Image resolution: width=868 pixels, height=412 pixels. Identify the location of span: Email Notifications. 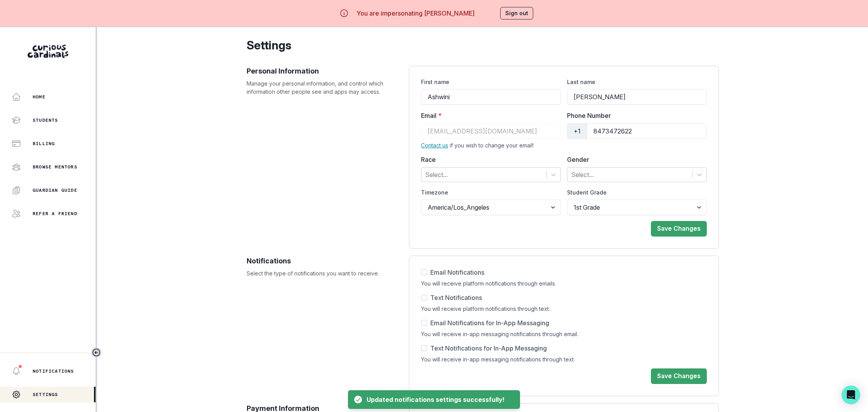
(457, 272).